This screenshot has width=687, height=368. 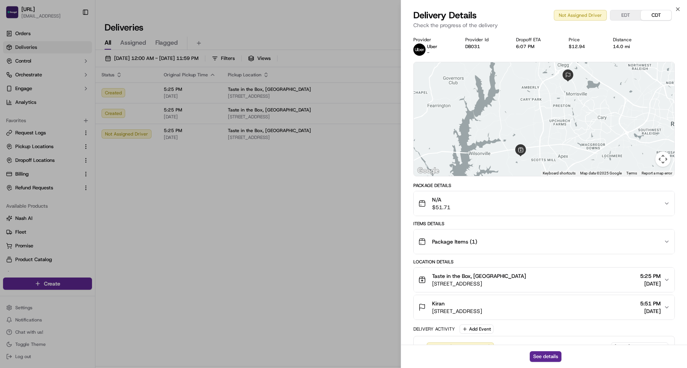 What do you see at coordinates (134, 80) in the screenshot?
I see `button: Start new chat` at bounding box center [134, 80].